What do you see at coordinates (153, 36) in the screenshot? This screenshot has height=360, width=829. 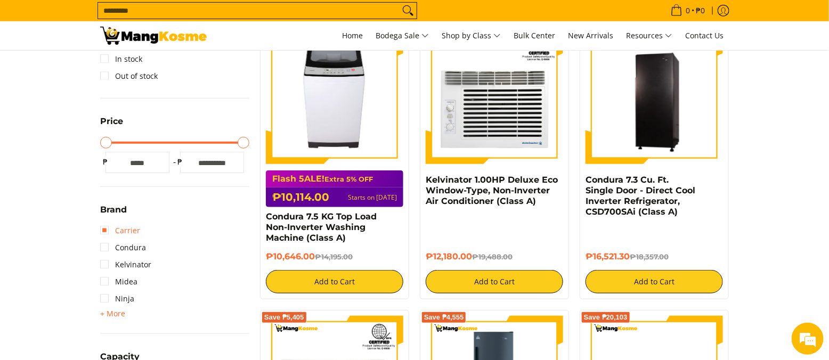 I see `img: Class A | Mang Kosme` at bounding box center [153, 36].